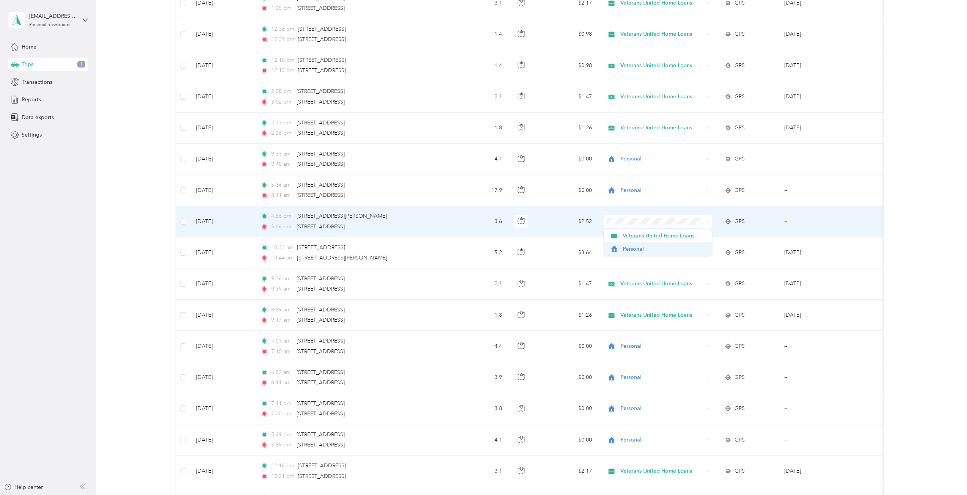  I want to click on span: Home, so click(29, 47).